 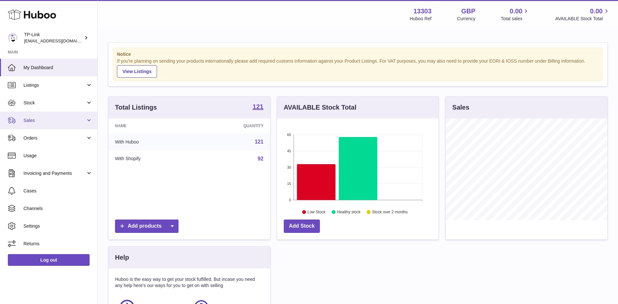 What do you see at coordinates (58, 67) in the screenshot?
I see `span: My Dashboard` at bounding box center [58, 67].